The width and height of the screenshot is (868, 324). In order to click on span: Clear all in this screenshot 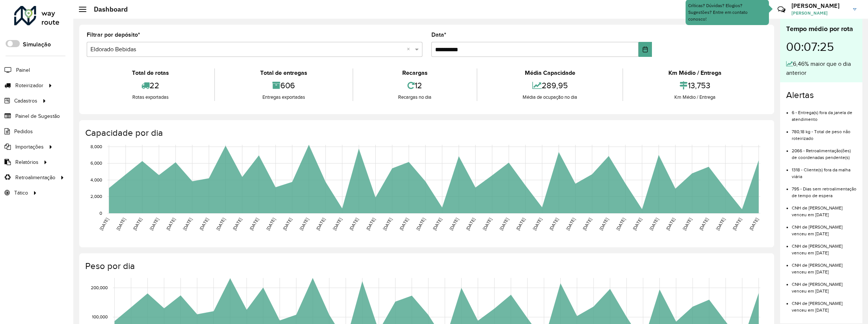, I will do `click(410, 49)`.